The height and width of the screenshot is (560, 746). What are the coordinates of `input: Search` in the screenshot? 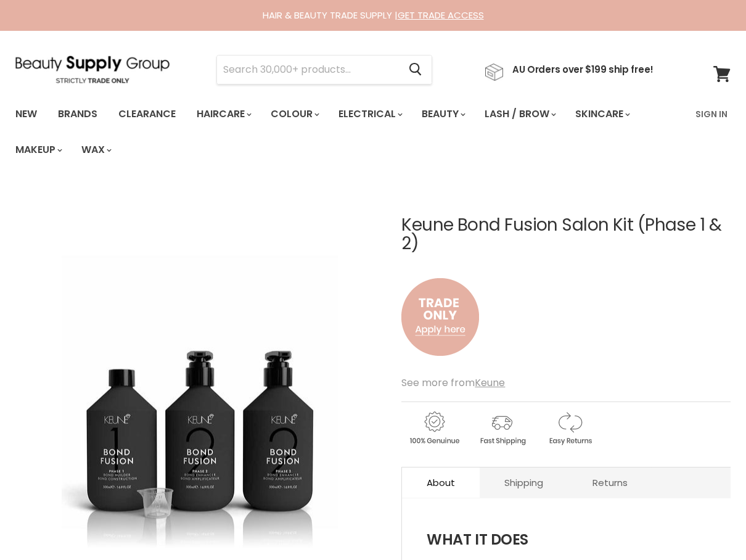 It's located at (308, 70).